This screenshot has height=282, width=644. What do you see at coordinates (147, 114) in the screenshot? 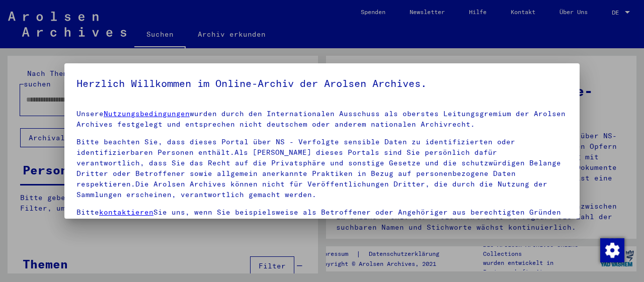
I see `a: Nutzungsbedingungen` at bounding box center [147, 114].